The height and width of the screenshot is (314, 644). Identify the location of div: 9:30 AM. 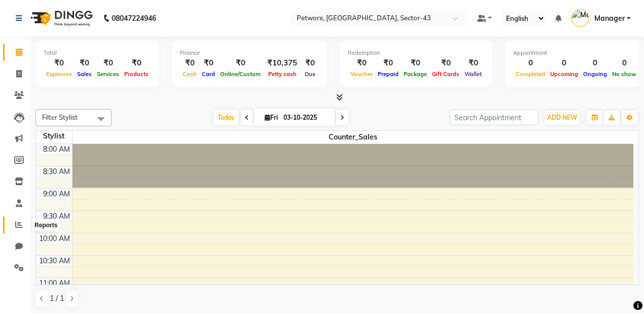
(57, 216).